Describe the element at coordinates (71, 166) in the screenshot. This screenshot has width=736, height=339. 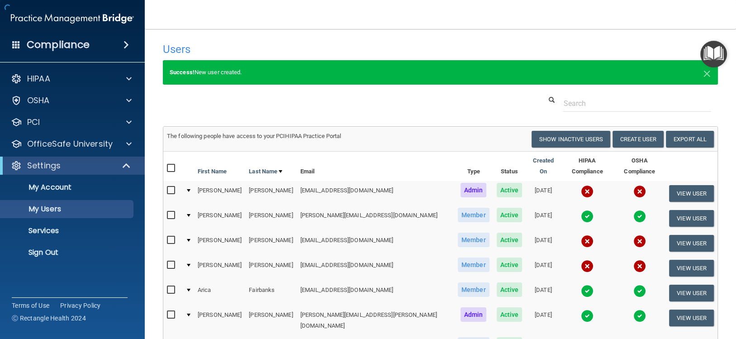
I see `a: Settings` at that location.